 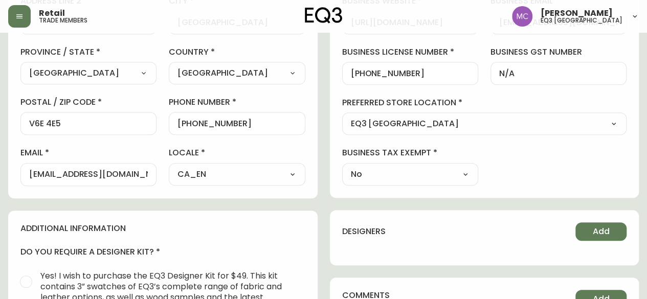 I want to click on span: Retail, so click(x=52, y=13).